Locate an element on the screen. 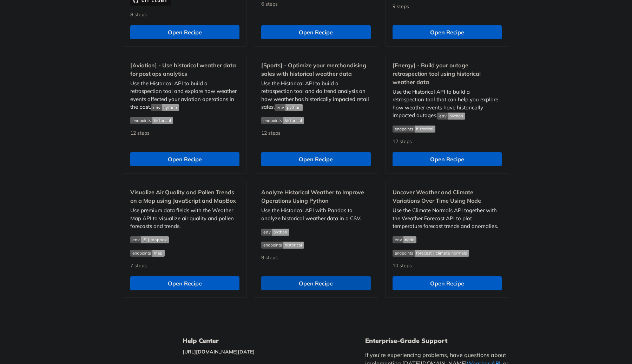  h2: [Sports] - Optimize your merchandising sales with historical weather data is located at coordinates (315, 69).